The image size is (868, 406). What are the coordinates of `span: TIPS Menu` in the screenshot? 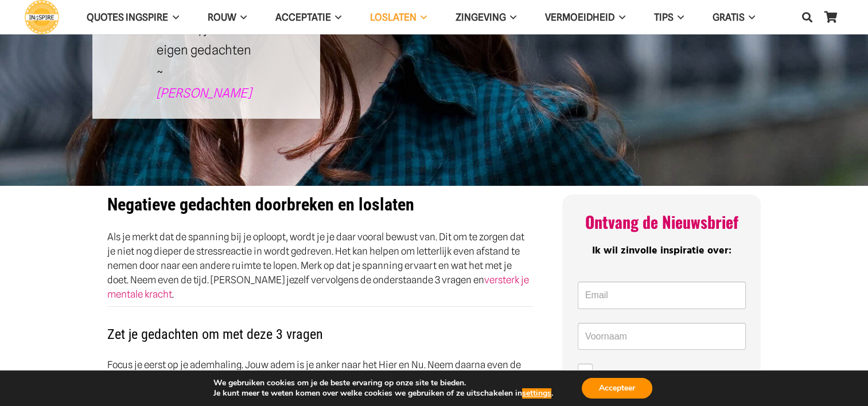 It's located at (678, 17).